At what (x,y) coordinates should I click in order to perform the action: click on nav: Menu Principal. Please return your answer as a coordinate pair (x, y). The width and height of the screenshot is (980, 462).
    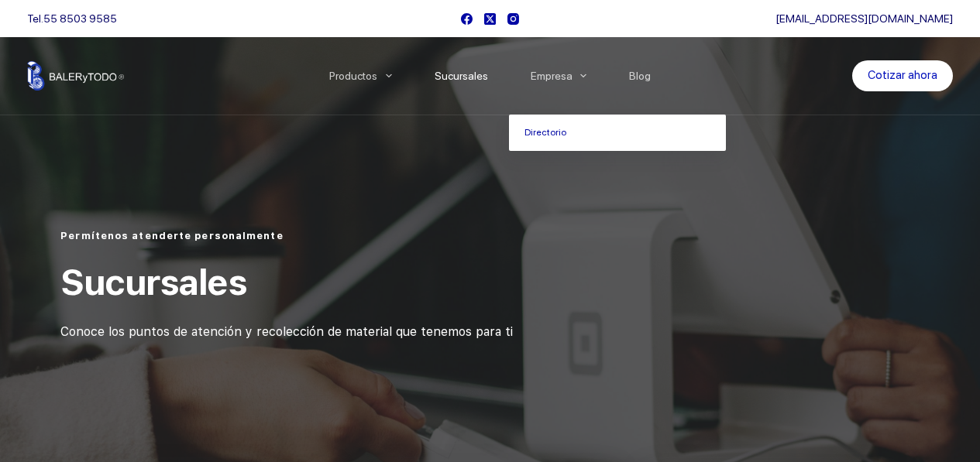
    Looking at the image, I should click on (490, 76).